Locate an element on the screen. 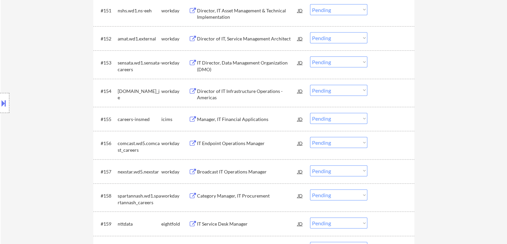 Image resolution: width=507 pixels, height=244 pixels. div: Director of IT Infrastructure Operations - Americas is located at coordinates (248, 94).